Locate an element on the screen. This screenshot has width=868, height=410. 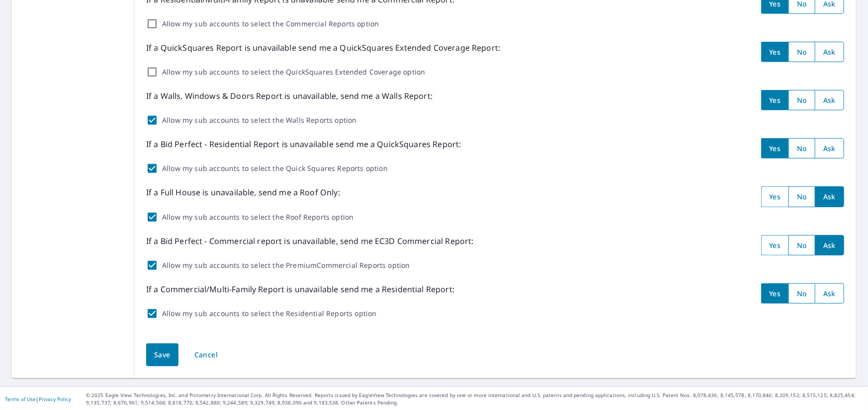
button: Cancel is located at coordinates (206, 355).